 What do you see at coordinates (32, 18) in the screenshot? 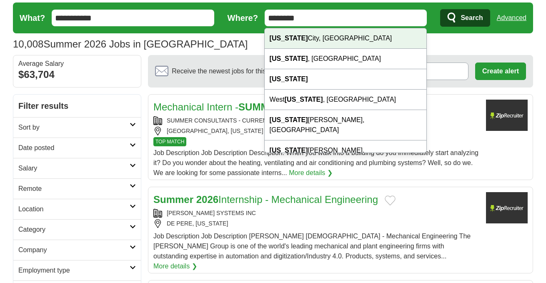
I see `label: What?` at bounding box center [32, 18].